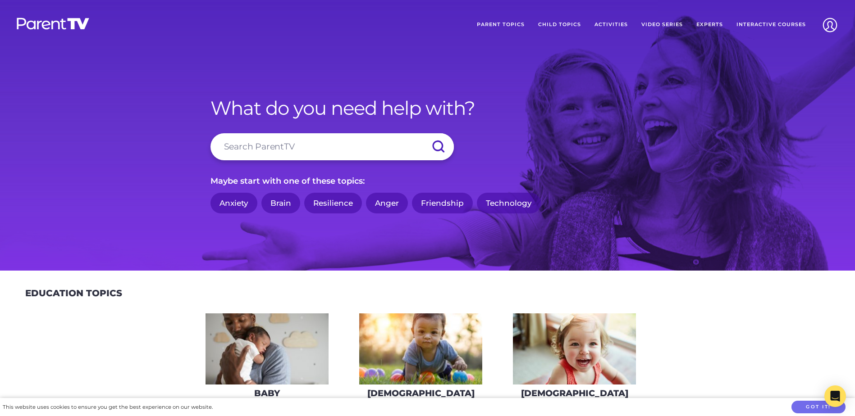  I want to click on a: Child Topics, so click(559, 25).